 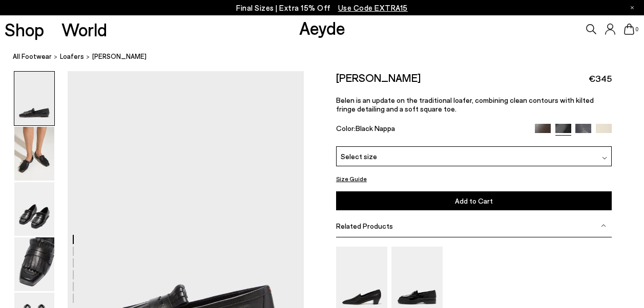 What do you see at coordinates (34, 154) in the screenshot?
I see `img: Belen Tassel Loafers - Image 2` at bounding box center [34, 154].